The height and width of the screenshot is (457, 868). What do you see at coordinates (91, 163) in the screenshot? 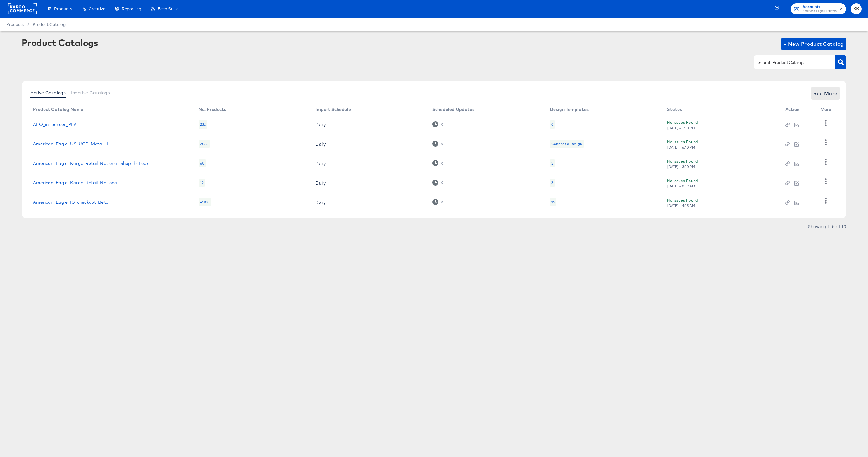
I see `a: American_Eagle_Kargo_Retail_National-ShopTheLook` at bounding box center [91, 163].